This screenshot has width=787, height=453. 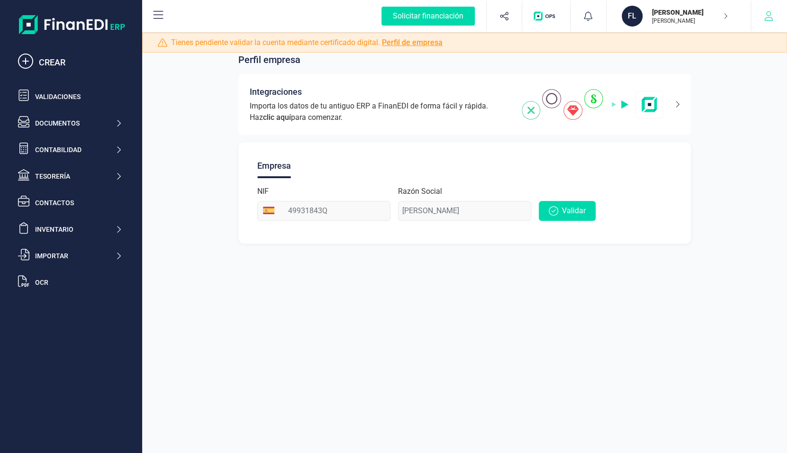 I want to click on span: clic aquí, so click(x=277, y=117).